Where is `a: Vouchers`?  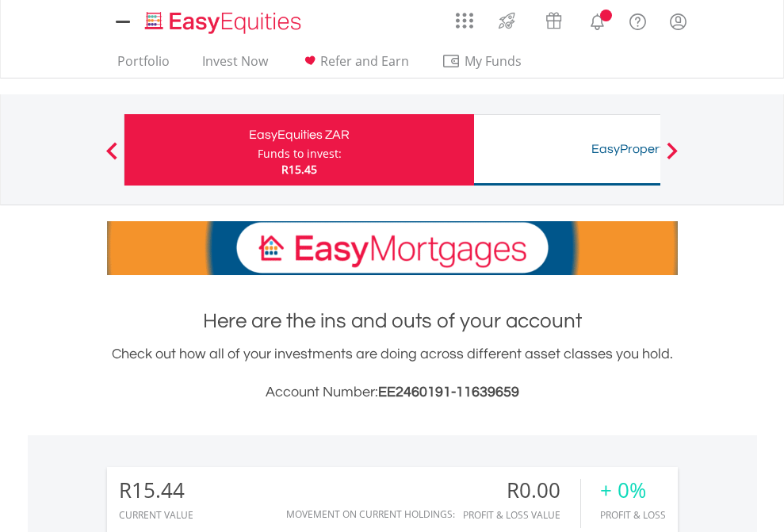
a: Vouchers is located at coordinates (554, 18).